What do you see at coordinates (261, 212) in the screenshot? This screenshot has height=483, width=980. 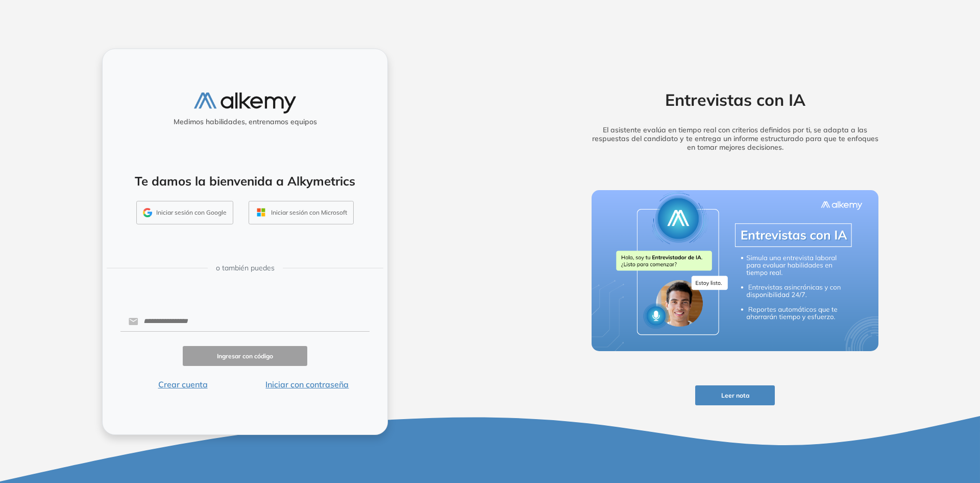 I see `img: OUTLOOK_ICON` at bounding box center [261, 212].